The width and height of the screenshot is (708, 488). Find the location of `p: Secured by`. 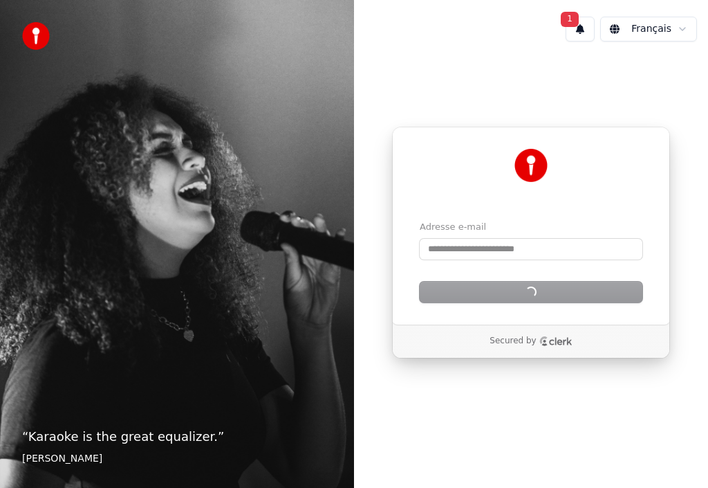

p: Secured by is located at coordinates (512, 341).